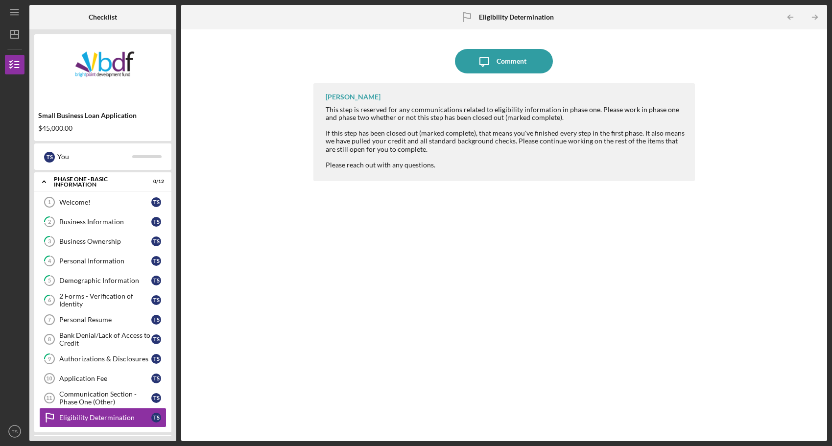 This screenshot has height=446, width=832. I want to click on a: 3Business OwnershipTS, so click(103, 241).